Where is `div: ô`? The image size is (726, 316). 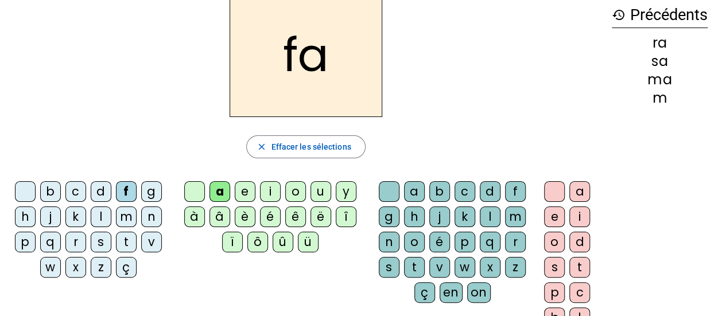
div: ô is located at coordinates (258, 242).